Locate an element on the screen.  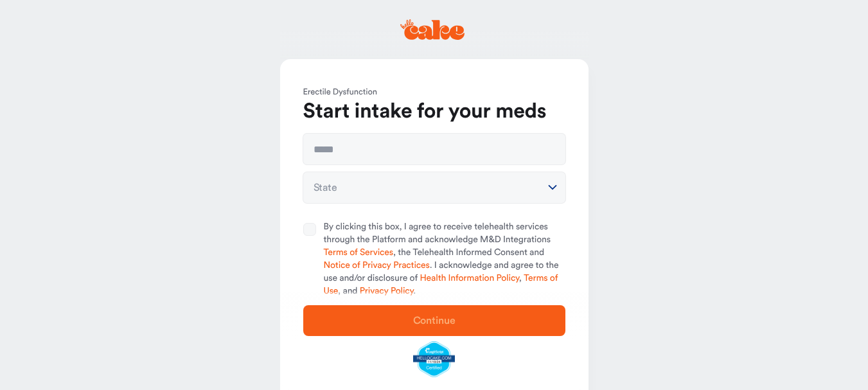
h1: Start intake for your meds is located at coordinates (435, 112).